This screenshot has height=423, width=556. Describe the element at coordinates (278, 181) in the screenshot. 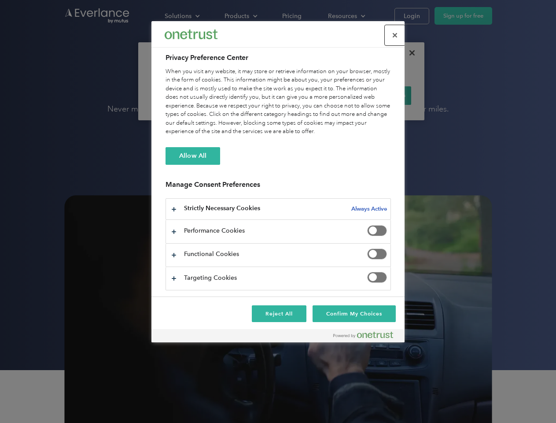

I see `div: Preference center` at that location.